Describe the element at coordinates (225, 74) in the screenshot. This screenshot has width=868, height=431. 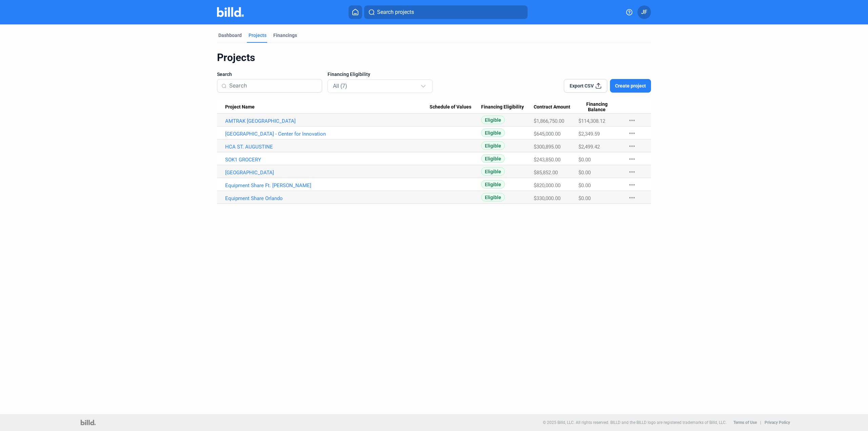
I see `span: Search` at that location.